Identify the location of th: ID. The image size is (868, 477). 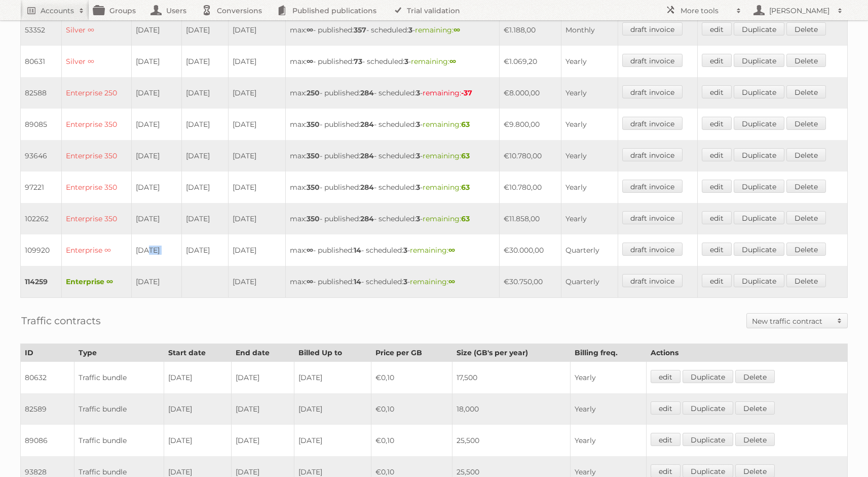
(47, 352).